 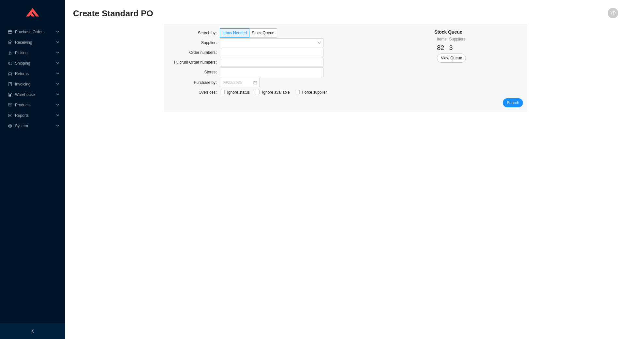 What do you see at coordinates (513, 103) in the screenshot?
I see `span: Search` at bounding box center [513, 103].